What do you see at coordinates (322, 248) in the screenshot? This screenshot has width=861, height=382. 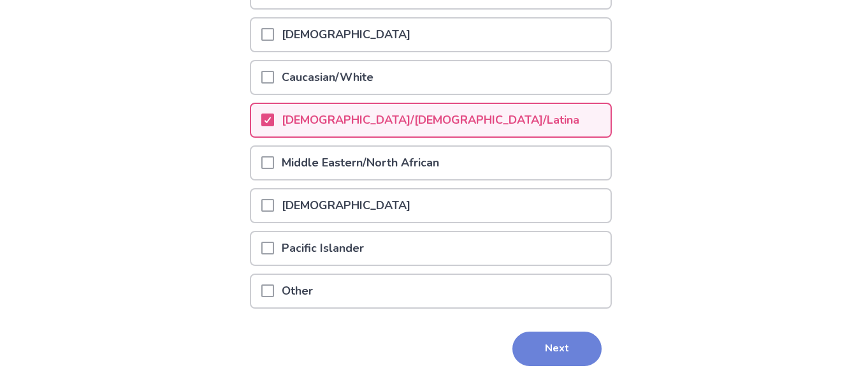 I see `p: Pacific Islander` at bounding box center [322, 248].